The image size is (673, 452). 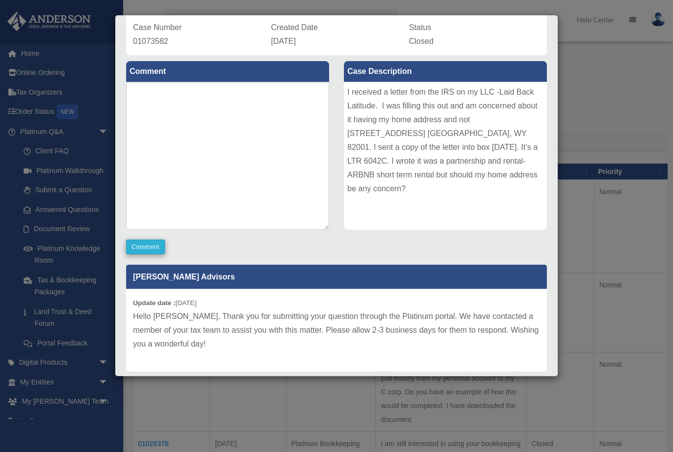 What do you see at coordinates (228, 71) in the screenshot?
I see `label: Comment` at bounding box center [228, 71].